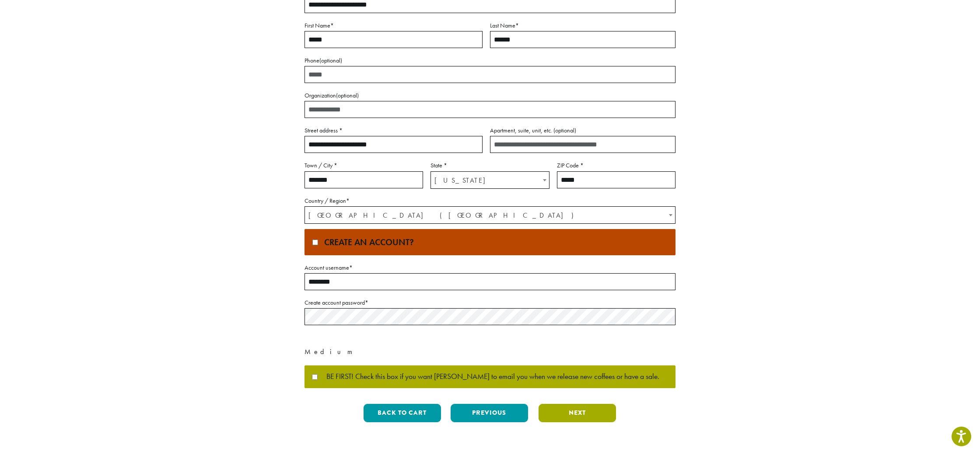 The height and width of the screenshot is (455, 980). What do you see at coordinates (490, 215) in the screenshot?
I see `span: United States (US)` at bounding box center [490, 215].